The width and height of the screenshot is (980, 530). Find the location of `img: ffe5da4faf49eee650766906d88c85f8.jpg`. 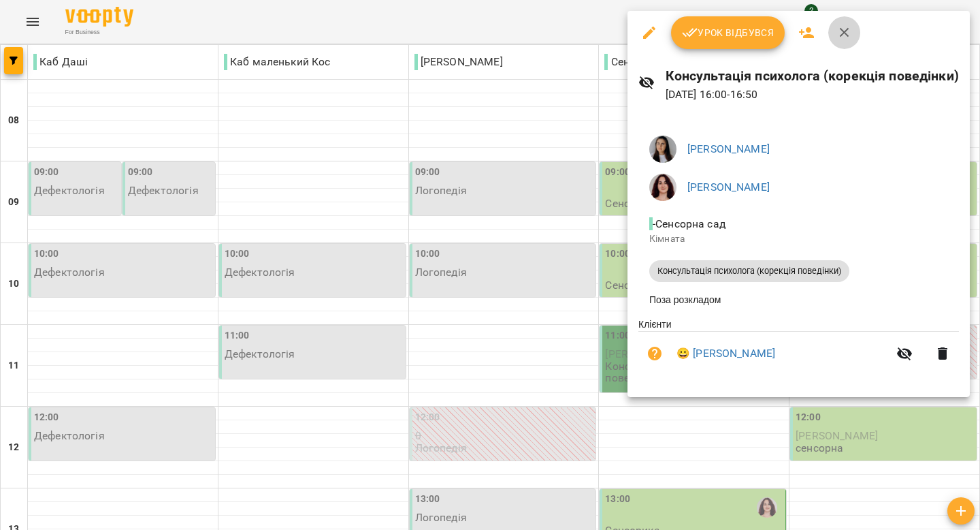

img: ffe5da4faf49eee650766906d88c85f8.jpg is located at coordinates (663, 149).